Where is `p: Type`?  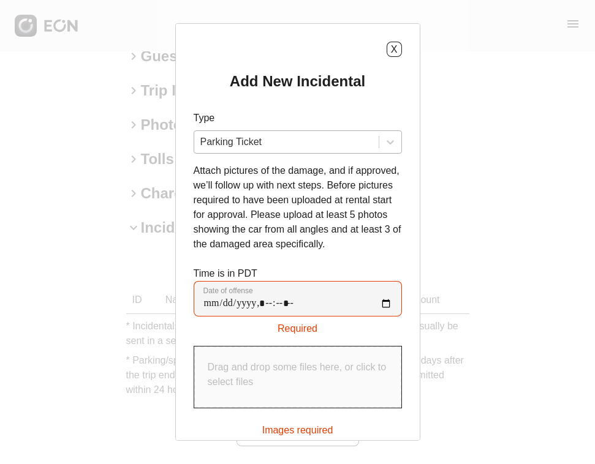 p: Type is located at coordinates (298, 118).